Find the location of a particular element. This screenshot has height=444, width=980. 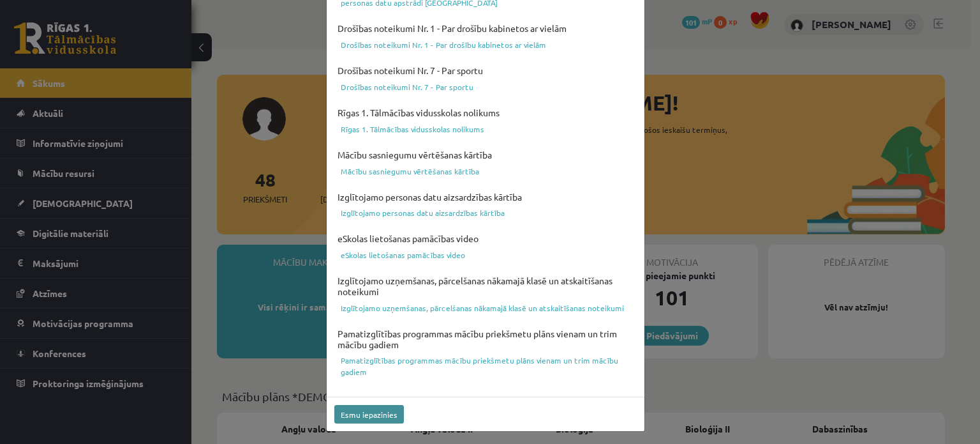

a: Izglītojamo uzņemšanas, pārcelšanas nākamajā klasē un atskaitīšanas noteikumi is located at coordinates (485, 308).